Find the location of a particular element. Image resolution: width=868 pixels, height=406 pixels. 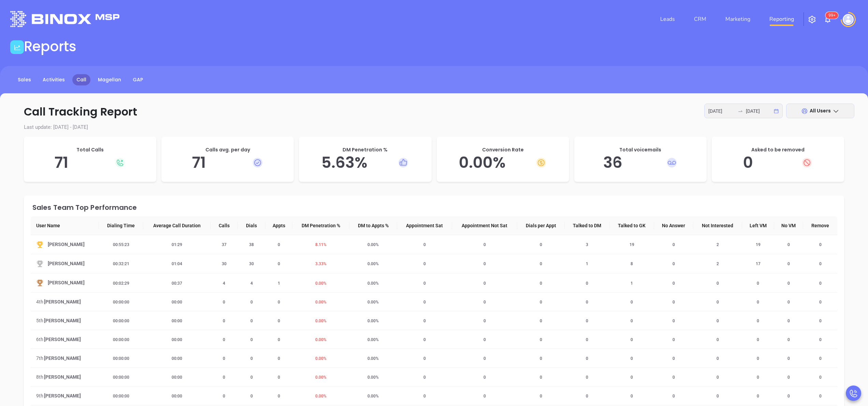

span: 00:00:00 is located at coordinates (121, 340).